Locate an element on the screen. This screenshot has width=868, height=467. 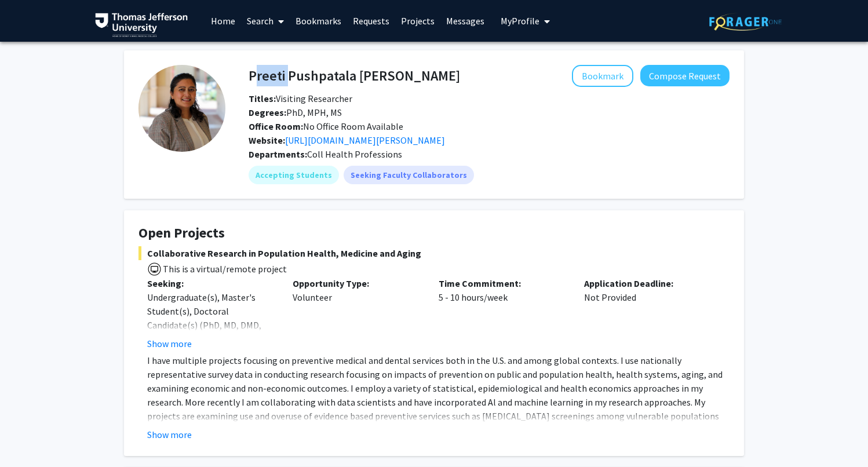
button: Add Preeti Pushpatala Zanwar to Bookmarks is located at coordinates (603, 76).